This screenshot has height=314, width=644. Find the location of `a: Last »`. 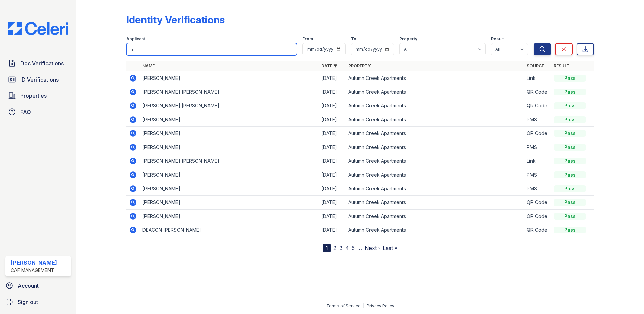

a: Last » is located at coordinates (390, 248).